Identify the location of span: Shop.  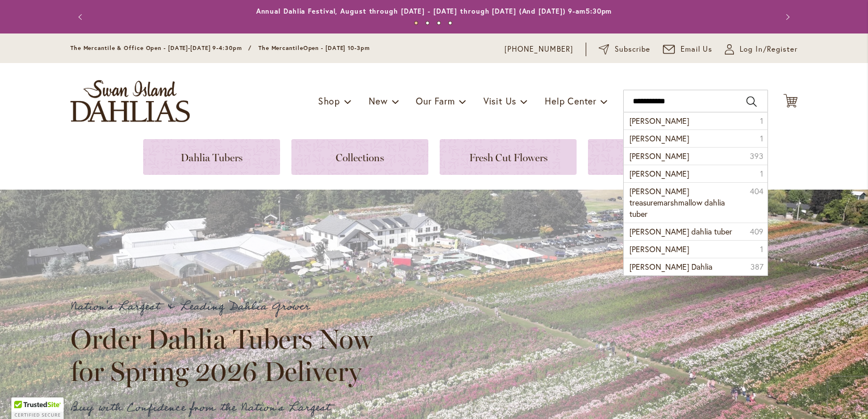
(329, 101).